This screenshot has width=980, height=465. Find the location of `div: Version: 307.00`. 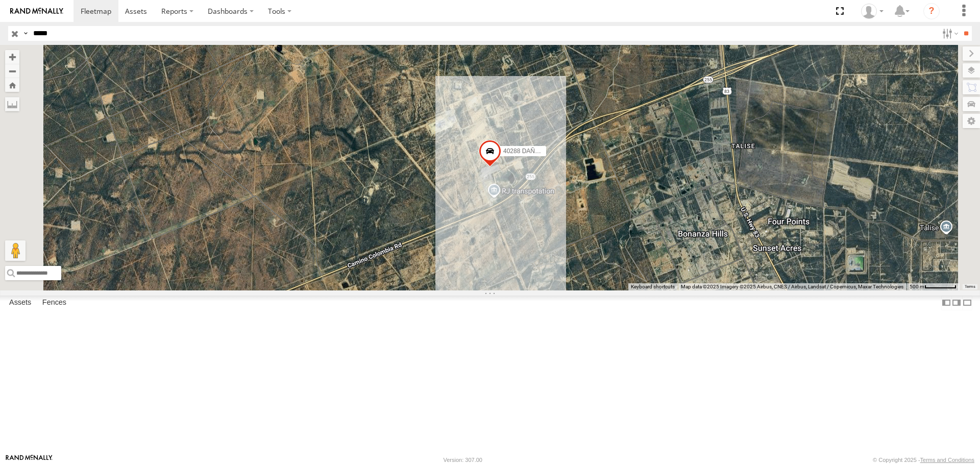

div: Version: 307.00 is located at coordinates (463, 460).